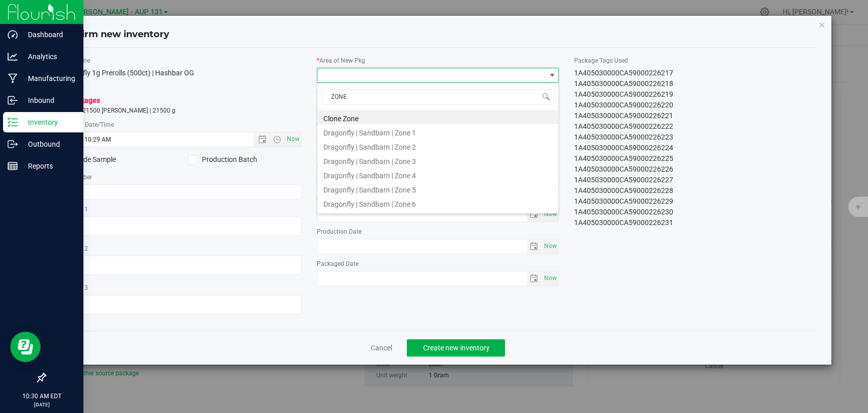 The height and width of the screenshot is (413, 868). Describe the element at coordinates (695, 126) in the screenshot. I see `div: 1A405030000CA59000226222` at that location.